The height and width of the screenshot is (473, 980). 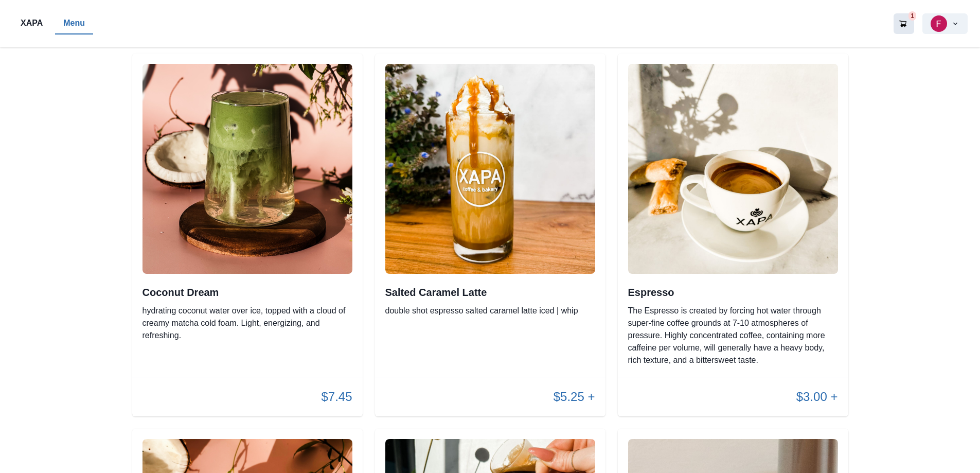 What do you see at coordinates (247, 235) in the screenshot?
I see `div: Coconut Dreamhydrating coconut water over ice, topped with a cloud of creamy matcha cold foam. Li...` at bounding box center [247, 235].